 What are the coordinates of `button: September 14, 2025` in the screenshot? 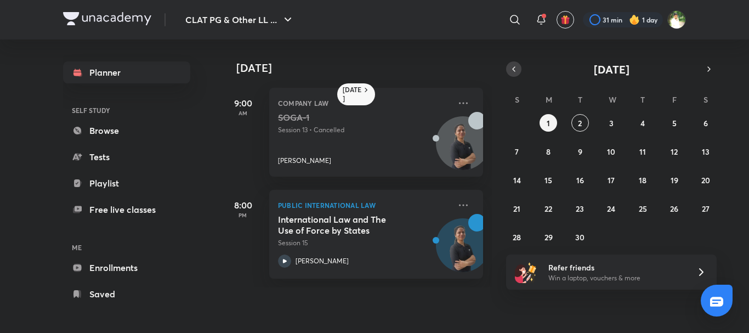 It's located at (517, 180).